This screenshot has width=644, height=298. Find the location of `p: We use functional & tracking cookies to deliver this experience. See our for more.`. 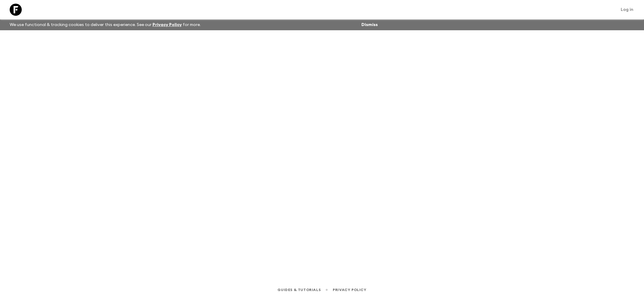

p: We use functional & tracking cookies to deliver this experience. See our for more. is located at coordinates (105, 25).